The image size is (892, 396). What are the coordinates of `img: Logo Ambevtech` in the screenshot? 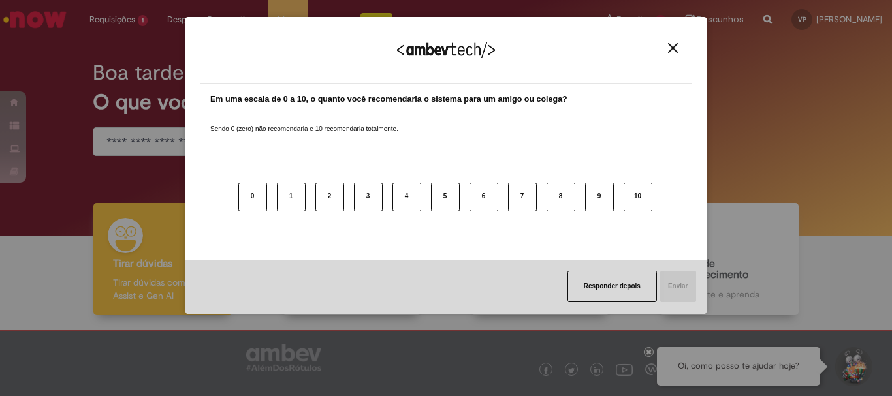 It's located at (446, 50).